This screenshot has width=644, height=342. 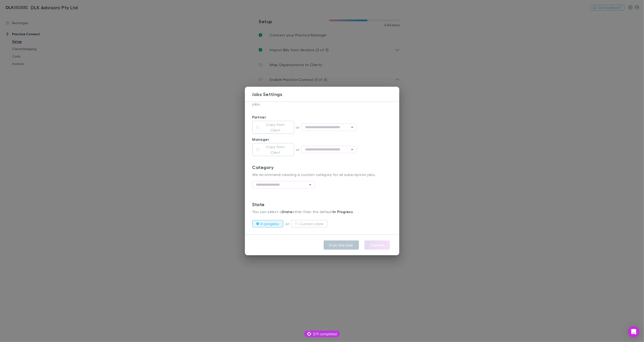 I want to click on p: We recommend creating a custom category for all subscription jobs., so click(x=322, y=175).